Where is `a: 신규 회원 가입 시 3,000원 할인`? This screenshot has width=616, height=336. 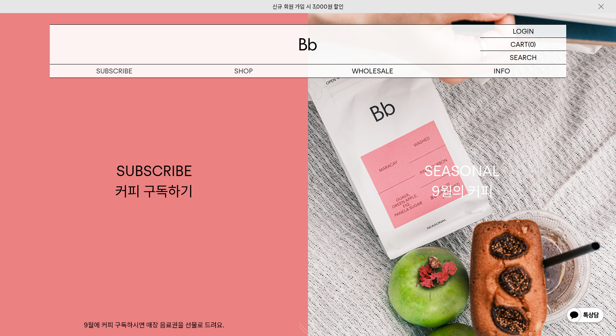
a: 신규 회원 가입 시 3,000원 할인 is located at coordinates (308, 7).